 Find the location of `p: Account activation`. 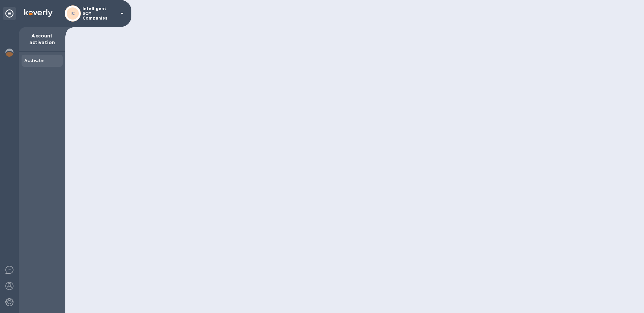

p: Account activation is located at coordinates (42, 39).